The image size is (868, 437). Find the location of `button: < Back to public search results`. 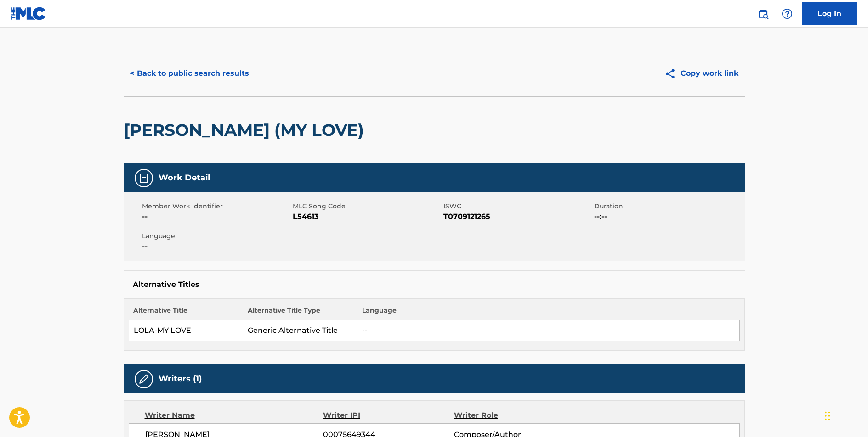

button: < Back to public search results is located at coordinates (190, 74).